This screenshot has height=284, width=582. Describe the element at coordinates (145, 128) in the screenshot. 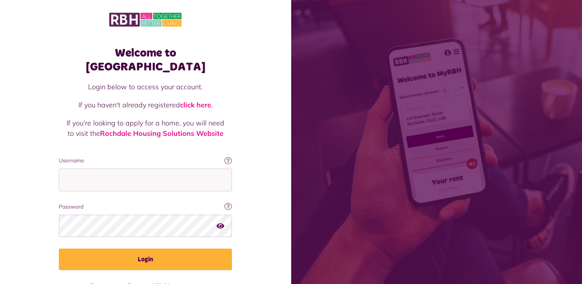

I see `p: If you're looking to apply for a home, you will need to visit the` at that location.